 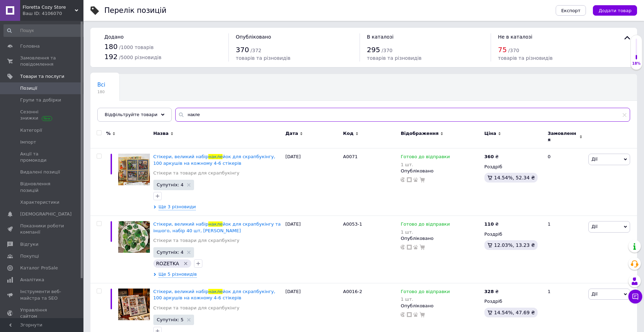 I want to click on span: Експорт, so click(x=571, y=10).